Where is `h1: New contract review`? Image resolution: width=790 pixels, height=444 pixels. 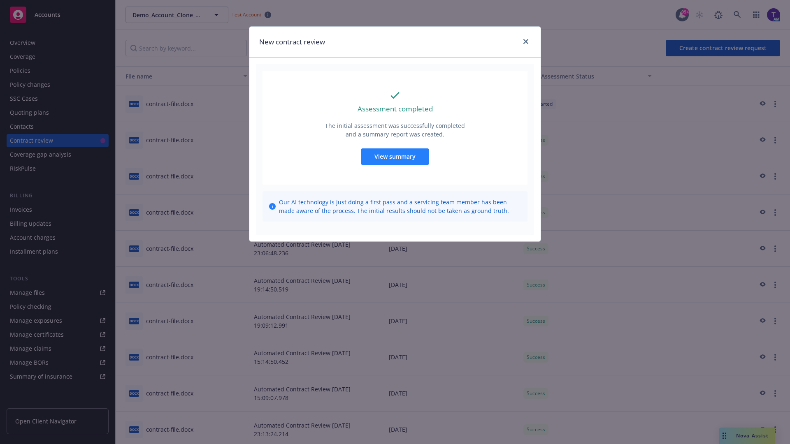 h1: New contract review is located at coordinates (292, 42).